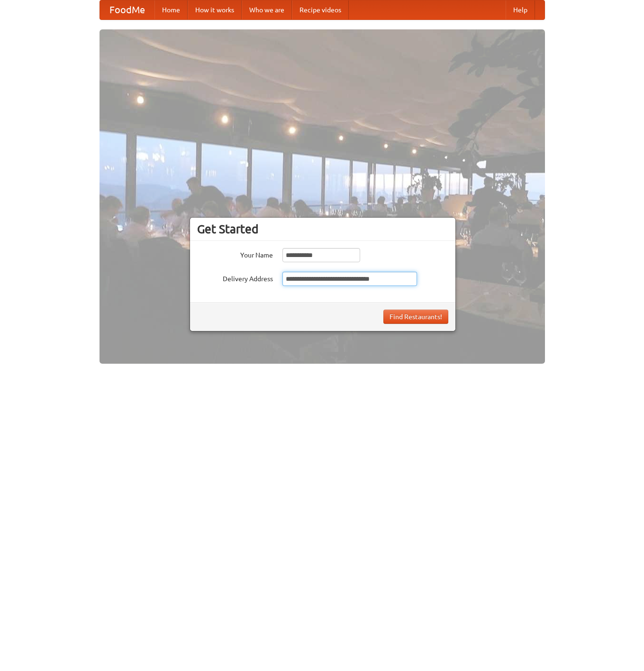  What do you see at coordinates (323, 229) in the screenshot?
I see `h3: Get Started` at bounding box center [323, 229].